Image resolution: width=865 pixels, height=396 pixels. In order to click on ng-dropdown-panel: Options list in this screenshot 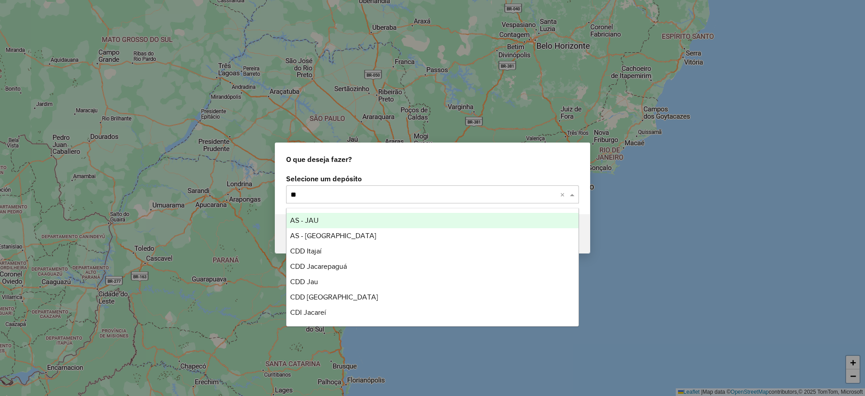, I will do `click(433, 267)`.